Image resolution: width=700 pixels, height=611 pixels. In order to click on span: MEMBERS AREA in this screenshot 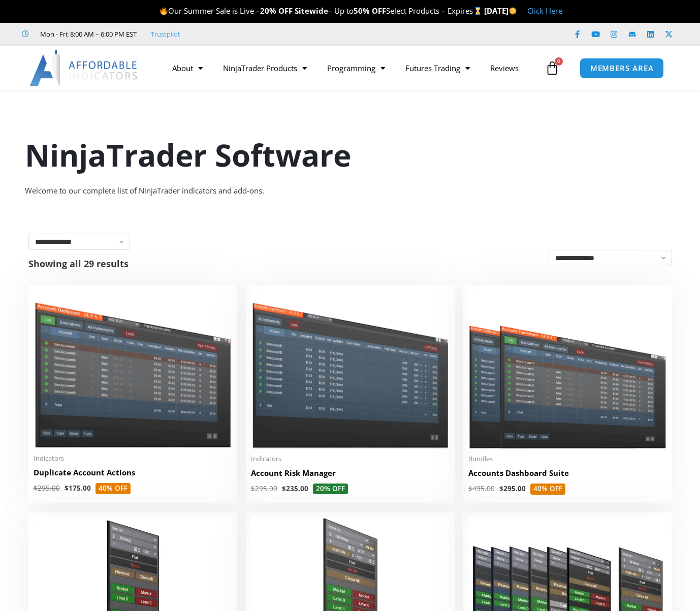, I will do `click(622, 68)`.